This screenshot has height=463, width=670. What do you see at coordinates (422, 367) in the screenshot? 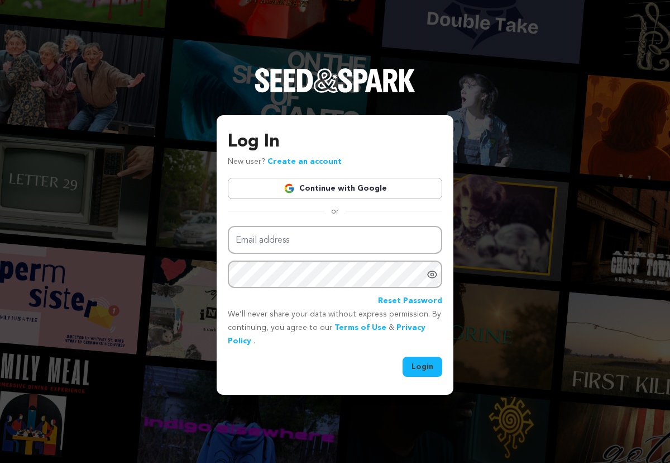
I see `button: Login` at bounding box center [422, 367].